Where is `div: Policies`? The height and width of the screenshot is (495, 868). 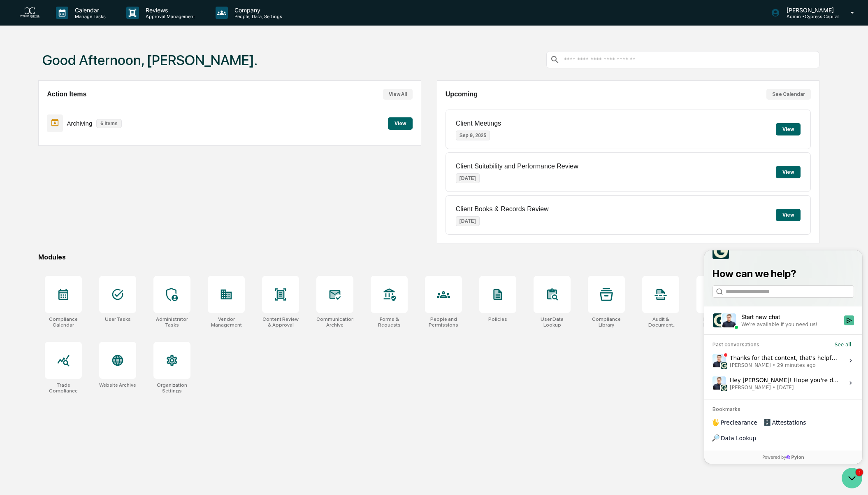
div: Policies is located at coordinates (498, 319).